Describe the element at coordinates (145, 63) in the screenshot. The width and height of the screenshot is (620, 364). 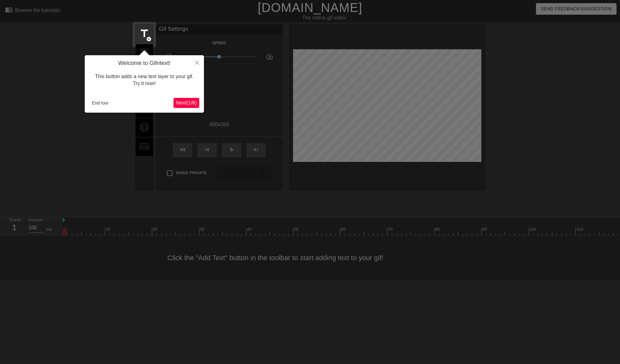
I see `h4: Welcome to Gifntext!` at that location.